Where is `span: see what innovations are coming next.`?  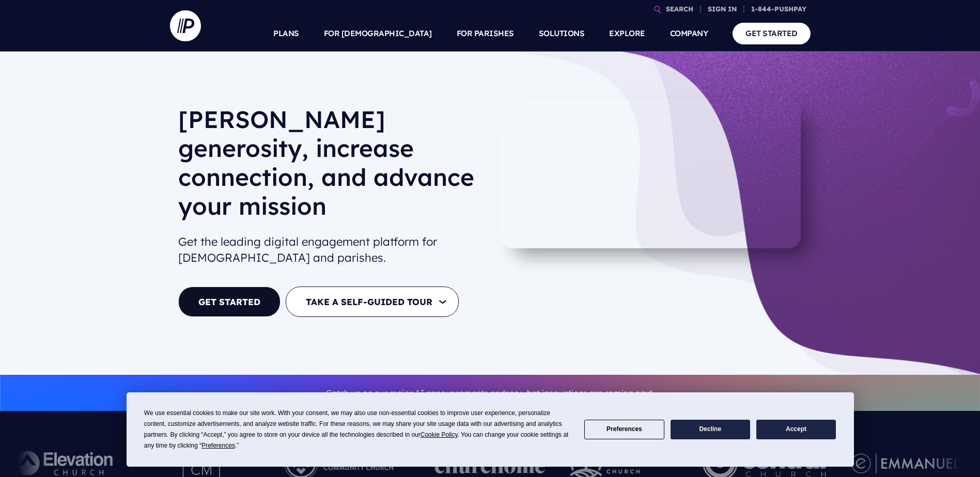
span: see what innovations are coming next. is located at coordinates (580, 393).